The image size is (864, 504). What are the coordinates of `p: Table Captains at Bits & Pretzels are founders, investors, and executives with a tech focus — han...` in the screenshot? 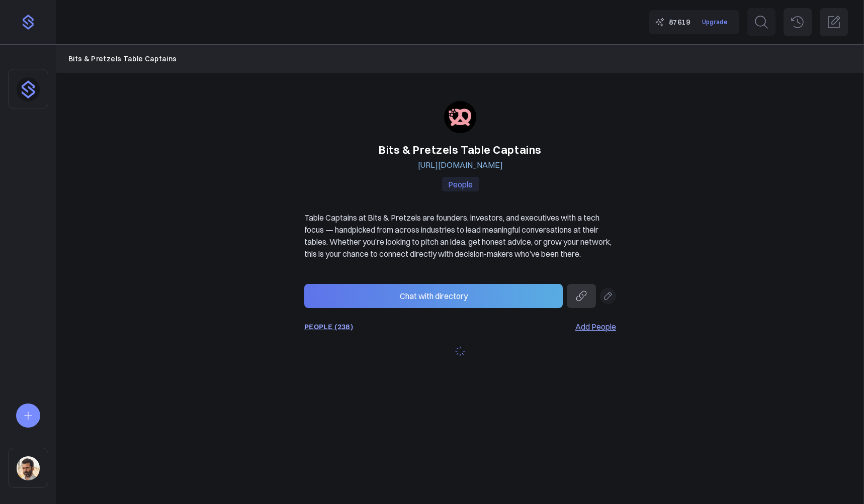 It's located at (460, 236).